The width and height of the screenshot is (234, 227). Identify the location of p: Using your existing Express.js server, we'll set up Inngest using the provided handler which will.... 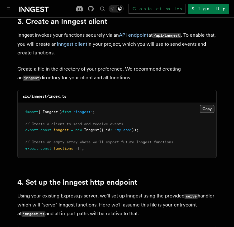
(117, 205).